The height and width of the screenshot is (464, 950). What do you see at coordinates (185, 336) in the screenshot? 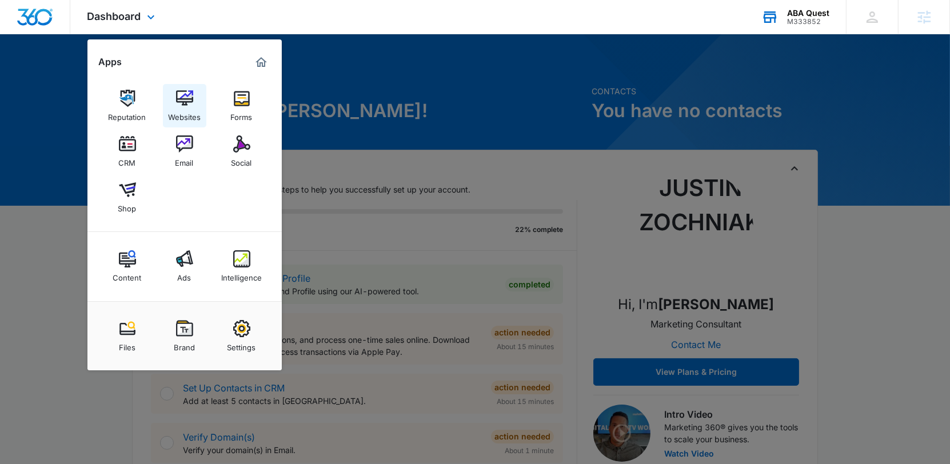
I see `a: Brand` at bounding box center [185, 336].